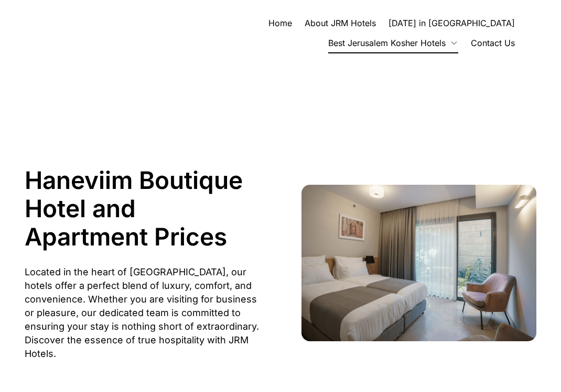 The image size is (561, 392). Describe the element at coordinates (493, 43) in the screenshot. I see `a: Contact Us` at that location.